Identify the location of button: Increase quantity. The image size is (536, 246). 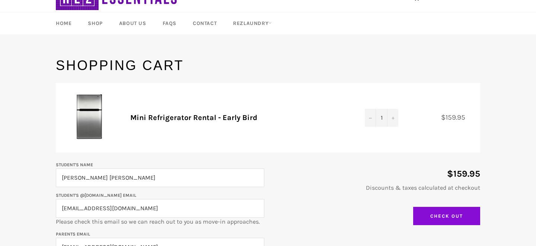
(393, 118).